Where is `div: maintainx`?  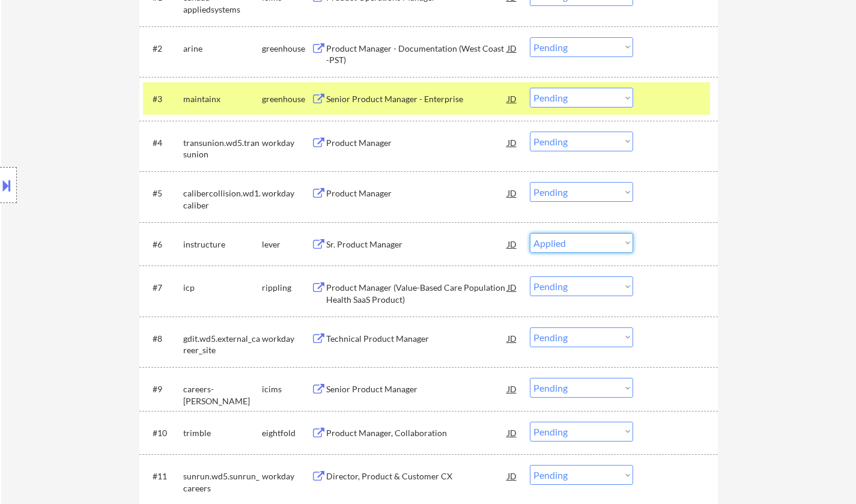 div: maintainx is located at coordinates (222, 99).